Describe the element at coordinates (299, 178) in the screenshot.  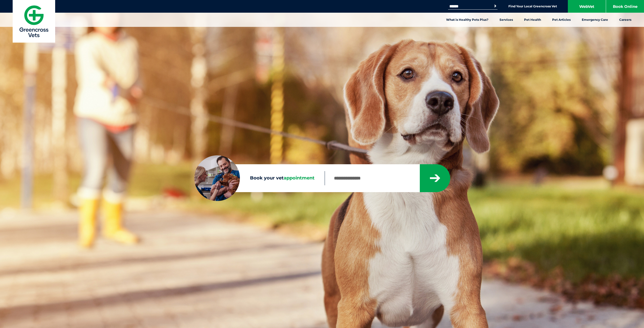
I see `span: appointment` at that location.